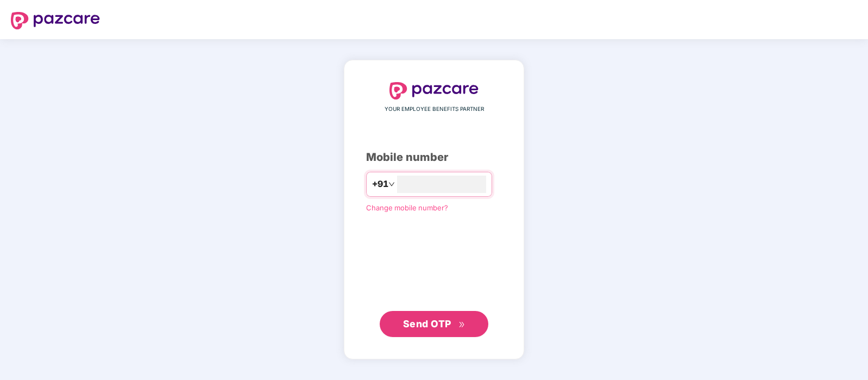 This screenshot has height=380, width=868. I want to click on span: Send OTP, so click(427, 323).